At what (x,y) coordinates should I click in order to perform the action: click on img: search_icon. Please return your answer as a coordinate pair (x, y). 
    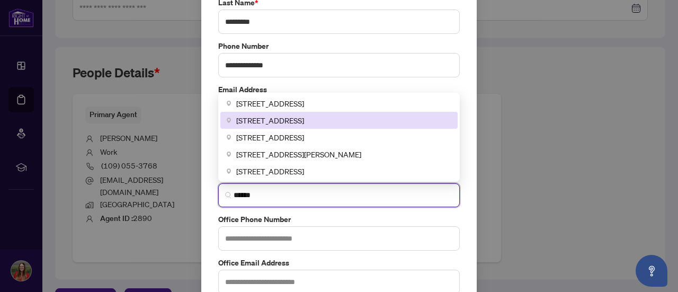
    Looking at the image, I should click on (228, 195).